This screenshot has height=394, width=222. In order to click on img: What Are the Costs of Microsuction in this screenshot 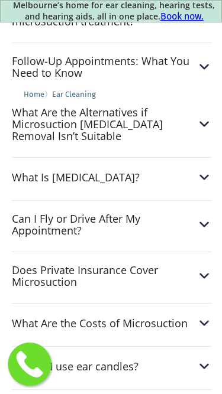, I will do `click(204, 324)`.